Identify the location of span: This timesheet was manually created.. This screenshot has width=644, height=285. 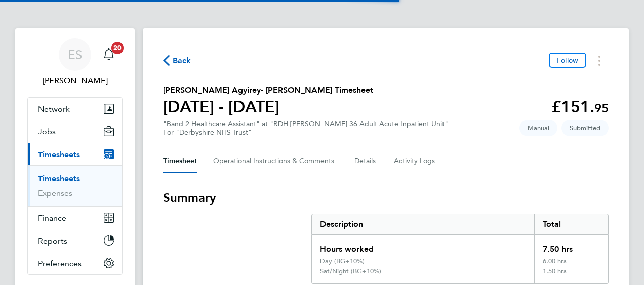
(538, 128).